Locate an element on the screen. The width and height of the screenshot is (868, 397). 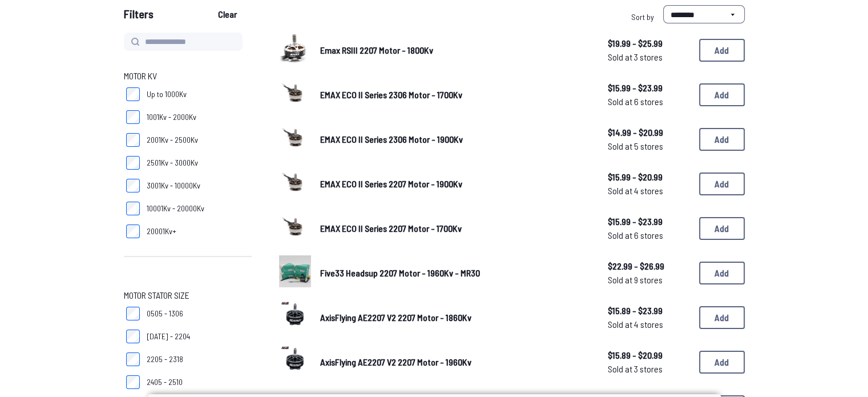
input: 3001Kv - 10000Kv is located at coordinates (133, 185).